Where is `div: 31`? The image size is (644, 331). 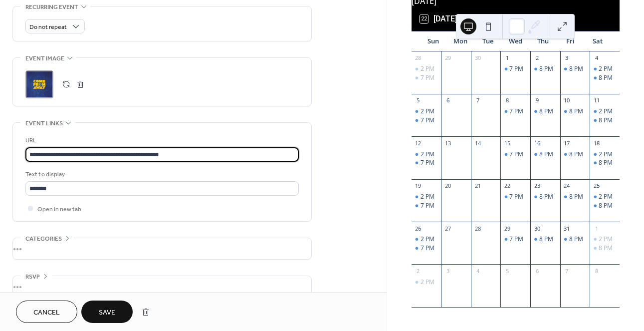 div: 31 is located at coordinates (567, 228).